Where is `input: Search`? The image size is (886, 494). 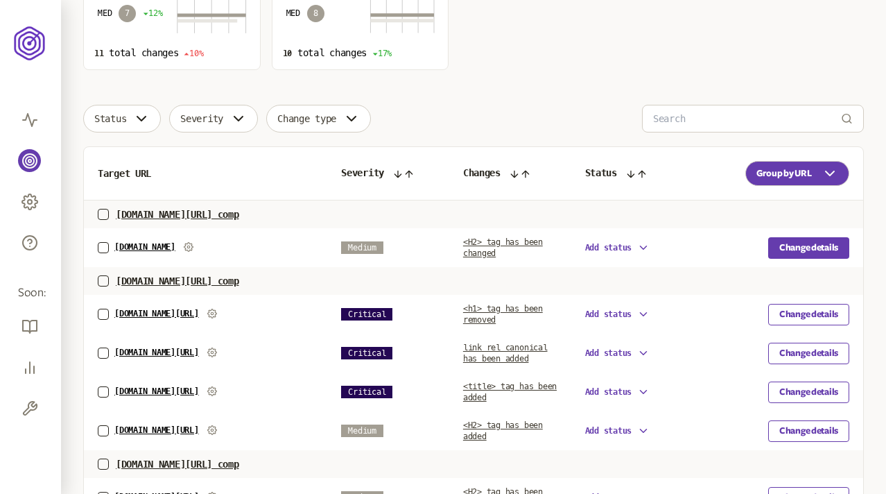 input: Search is located at coordinates (747, 119).